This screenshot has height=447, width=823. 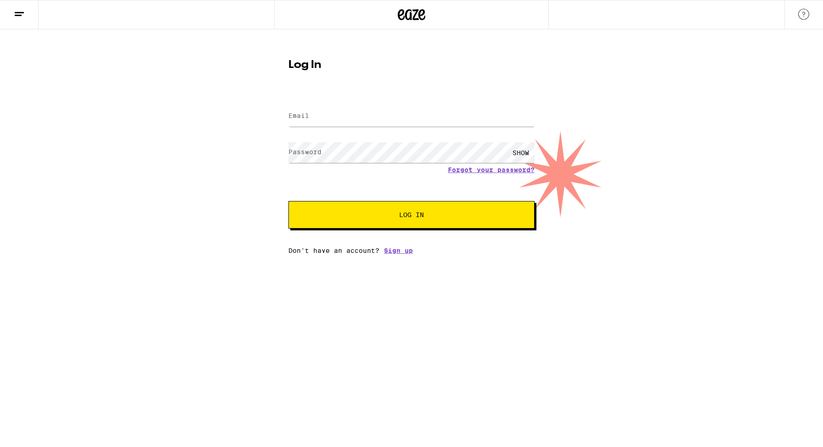 I want to click on label: Password, so click(x=305, y=152).